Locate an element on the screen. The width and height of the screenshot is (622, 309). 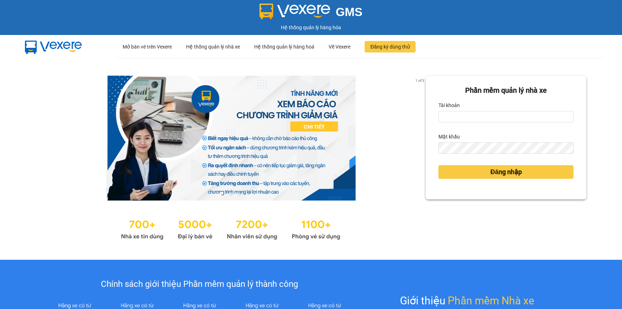
div: Mở bán vé trên Vexere is located at coordinates (147, 47).